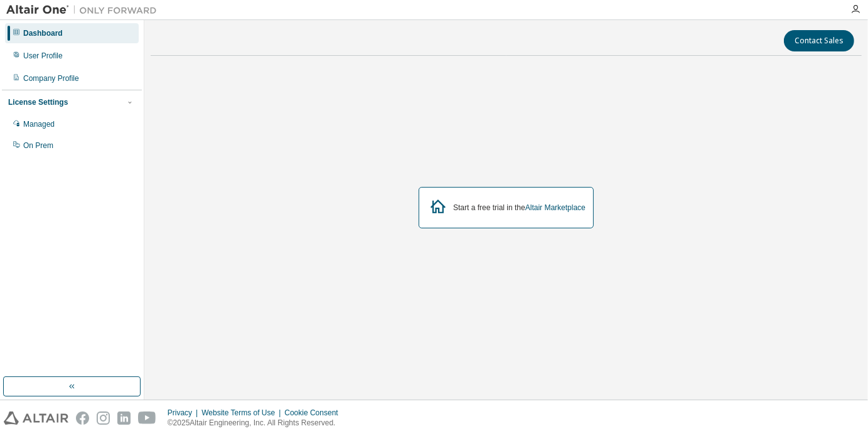  Describe the element at coordinates (518, 208) in the screenshot. I see `div: Start a free trial in the` at that location.